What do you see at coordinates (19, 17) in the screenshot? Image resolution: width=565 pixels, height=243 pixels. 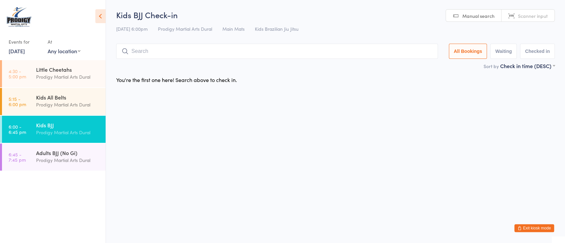 I see `img: Prodigy Martial Arts Dural` at bounding box center [19, 17].